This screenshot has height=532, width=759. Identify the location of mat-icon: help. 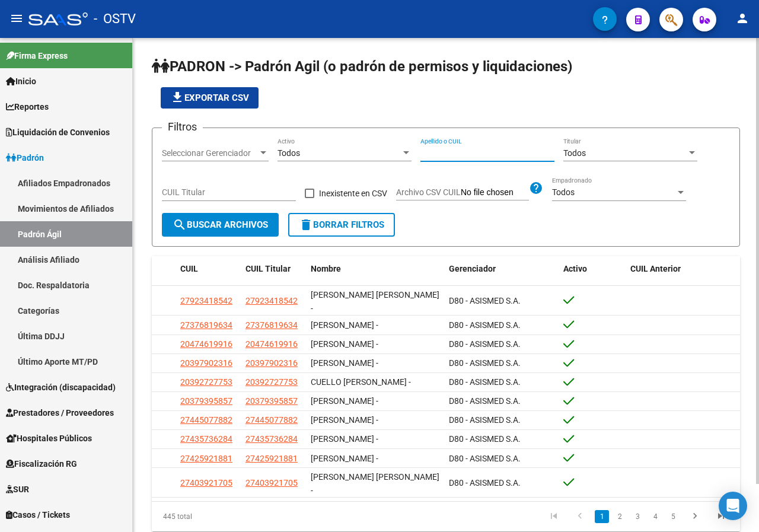
(536, 188).